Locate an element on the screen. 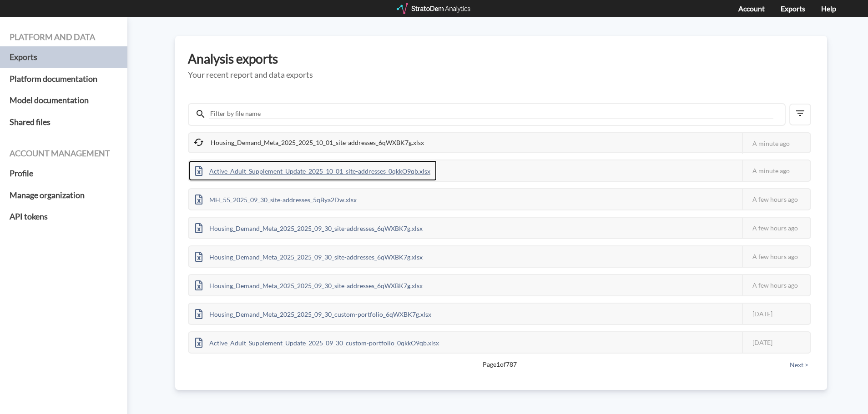 The height and width of the screenshot is (414, 868). a: API tokens is located at coordinates (64, 217).